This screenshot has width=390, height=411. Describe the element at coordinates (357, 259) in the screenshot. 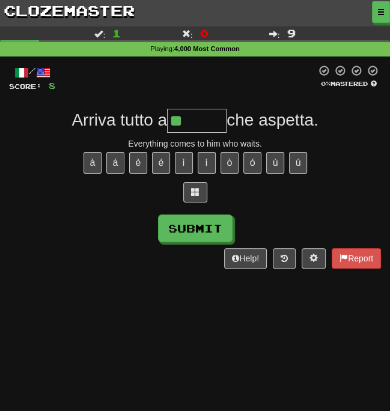

I see `button: Report` at that location.